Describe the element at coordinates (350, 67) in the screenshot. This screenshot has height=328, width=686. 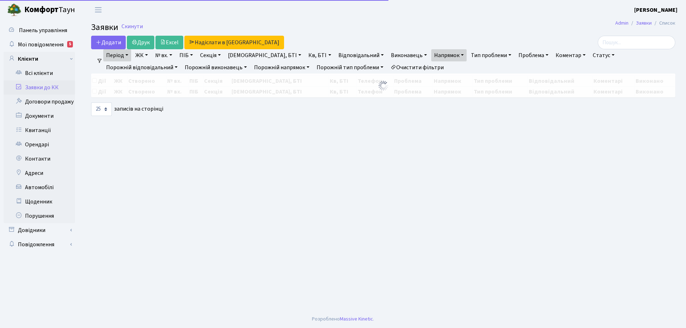
I see `a: Порожній тип проблеми` at that location.